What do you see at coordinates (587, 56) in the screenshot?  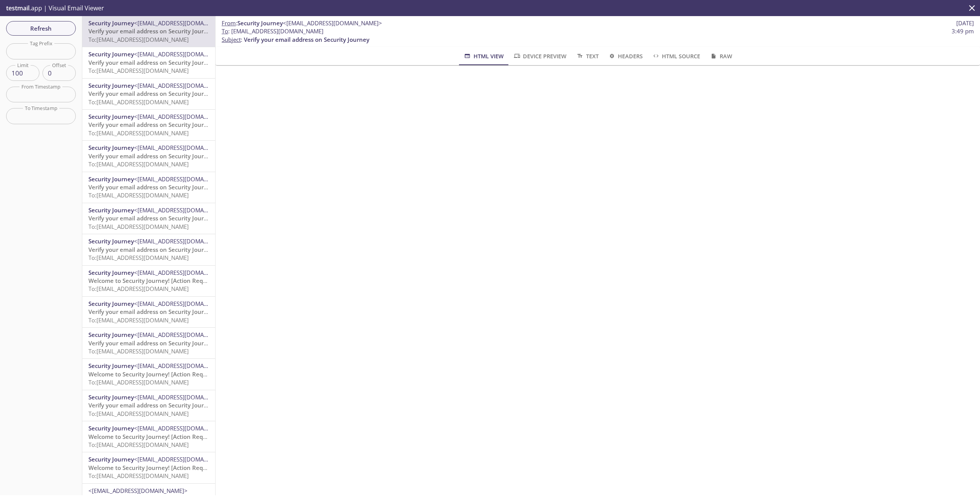 I see `span: Text` at bounding box center [587, 56].